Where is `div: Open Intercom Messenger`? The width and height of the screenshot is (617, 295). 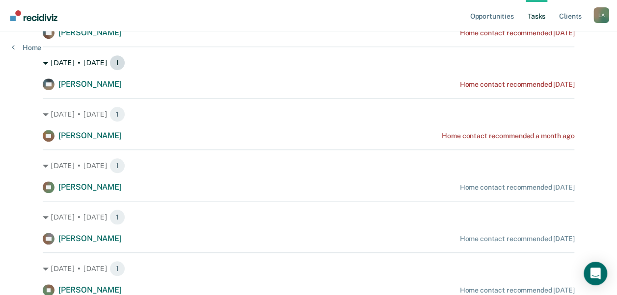 div: Open Intercom Messenger is located at coordinates (595, 274).